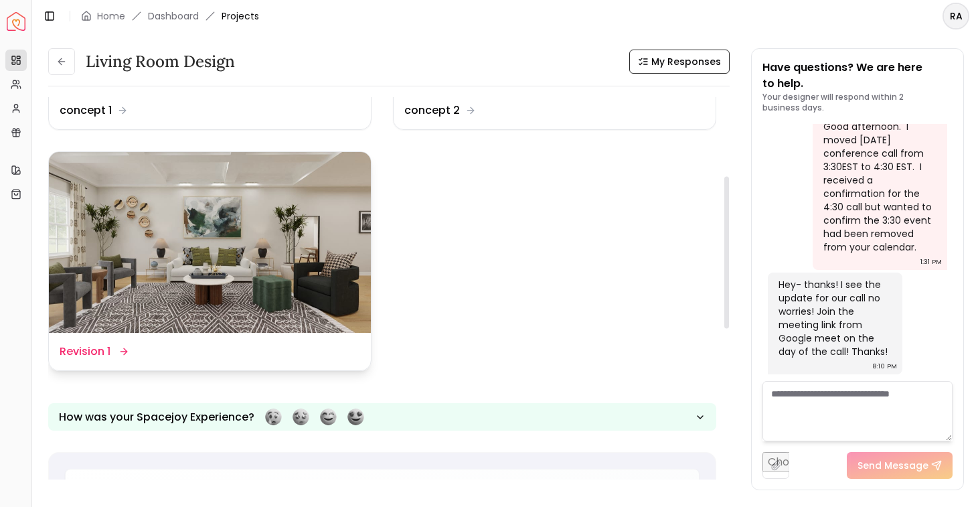 This screenshot has height=507, width=980. Describe the element at coordinates (210, 261) in the screenshot. I see `a: Revision 1Revision 1` at that location.